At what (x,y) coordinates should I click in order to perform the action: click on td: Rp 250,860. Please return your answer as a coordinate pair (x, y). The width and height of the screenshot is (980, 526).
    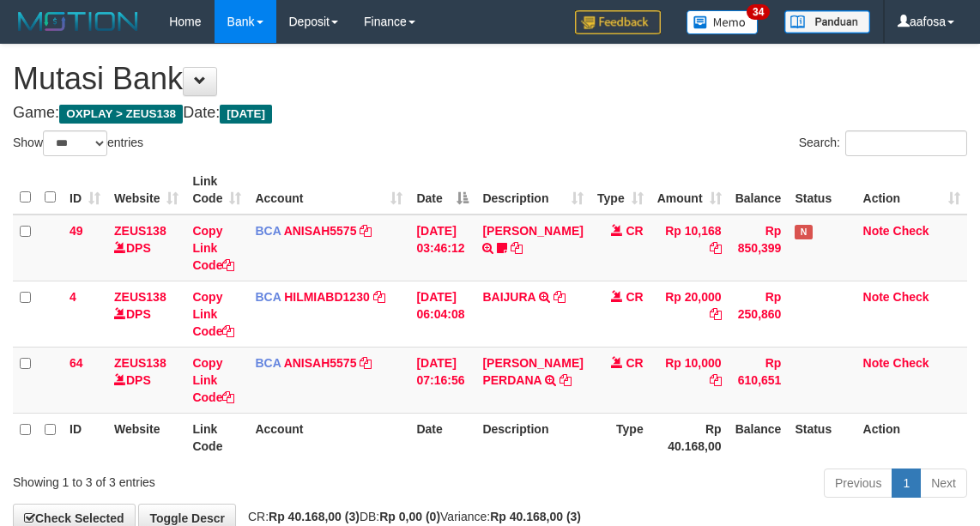
    Looking at the image, I should click on (759, 314).